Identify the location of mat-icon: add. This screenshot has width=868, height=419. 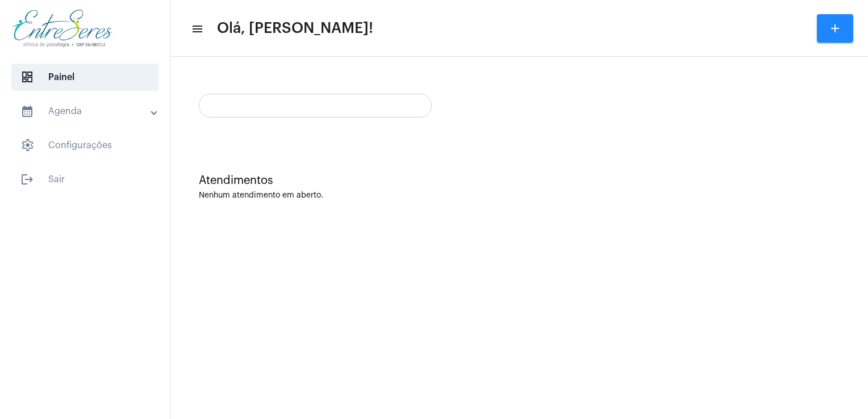
(835, 29).